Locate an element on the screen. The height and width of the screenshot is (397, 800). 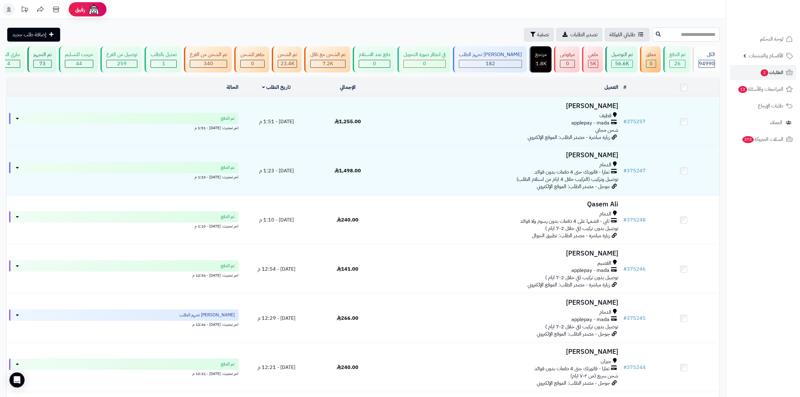
span: 141.00 is located at coordinates (347, 269).